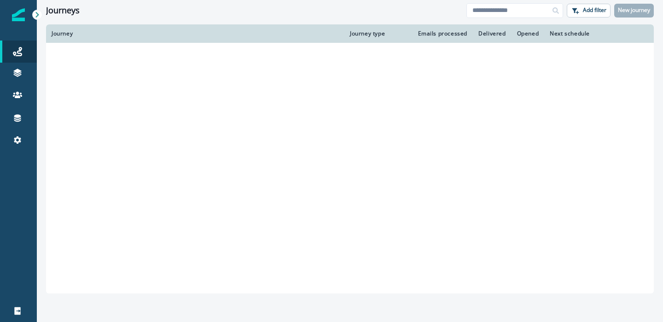  Describe the element at coordinates (377, 34) in the screenshot. I see `div: Journey type` at that location.